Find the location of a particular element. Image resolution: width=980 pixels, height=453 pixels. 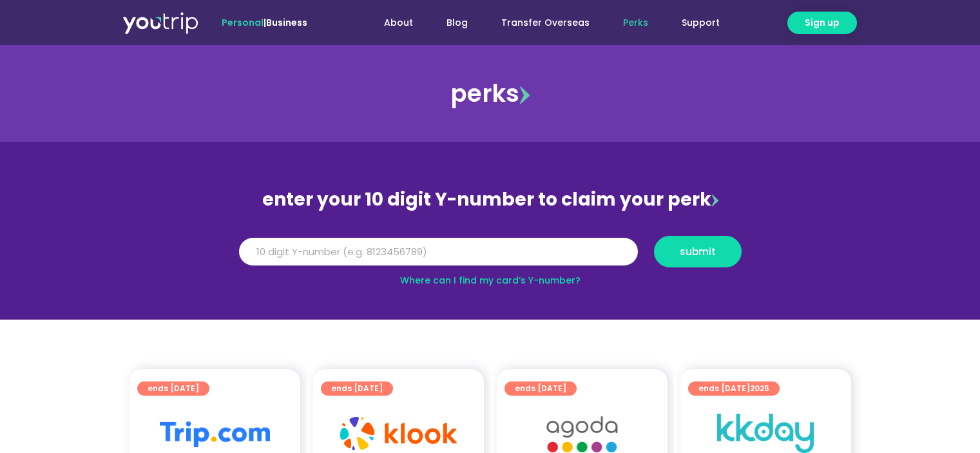

form: Y Number is located at coordinates (490, 257).